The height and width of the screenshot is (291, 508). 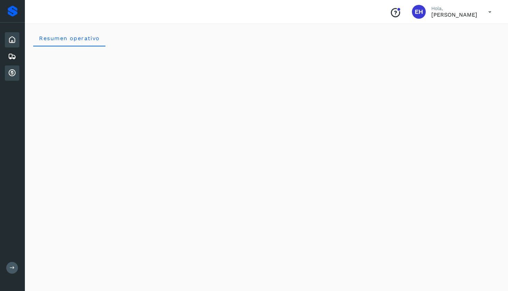 I want to click on div: Inicio, so click(x=12, y=40).